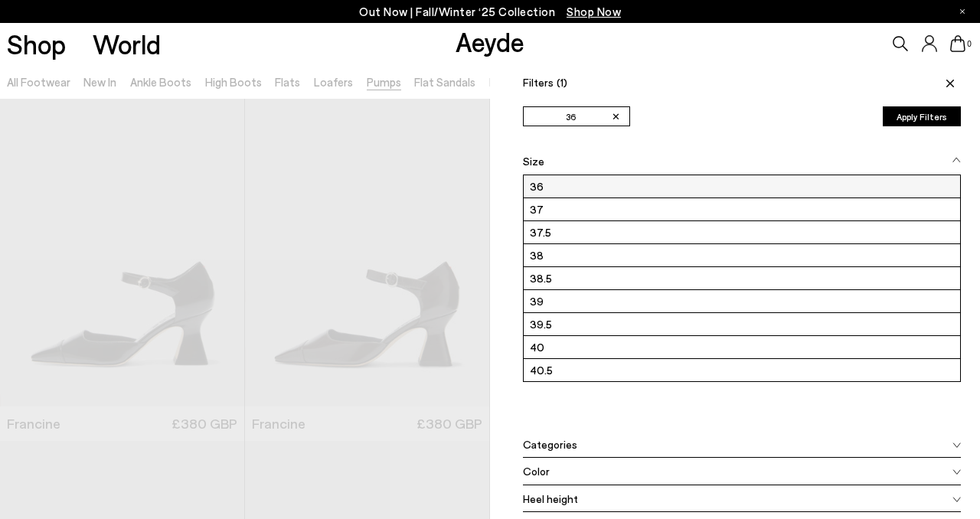 The image size is (980, 519). What do you see at coordinates (593, 11) in the screenshot?
I see `span: Navigate to /collections/new-in` at bounding box center [593, 11].